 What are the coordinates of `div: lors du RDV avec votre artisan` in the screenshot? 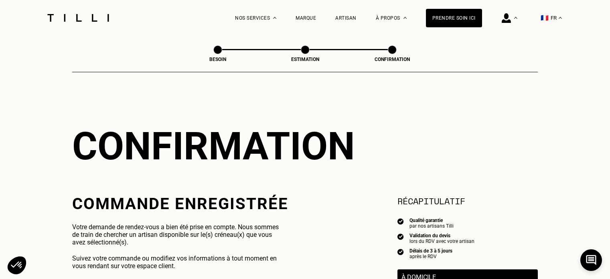 It's located at (442, 241).